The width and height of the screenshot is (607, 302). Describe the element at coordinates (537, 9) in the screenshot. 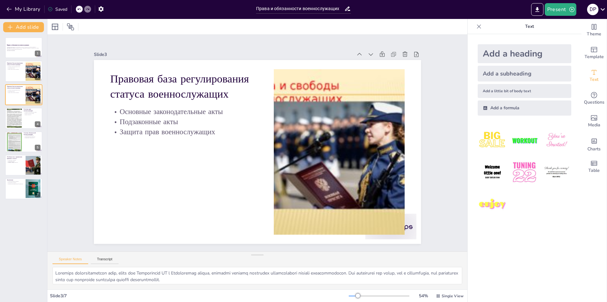

I see `button: Export to PowerPoint` at that location.